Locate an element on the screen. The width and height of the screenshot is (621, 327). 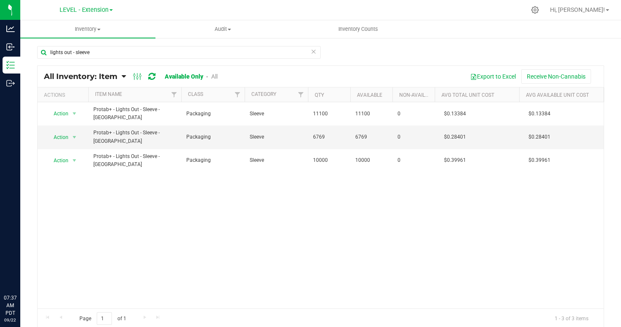
a: Non-Available is located at coordinates (418, 95).